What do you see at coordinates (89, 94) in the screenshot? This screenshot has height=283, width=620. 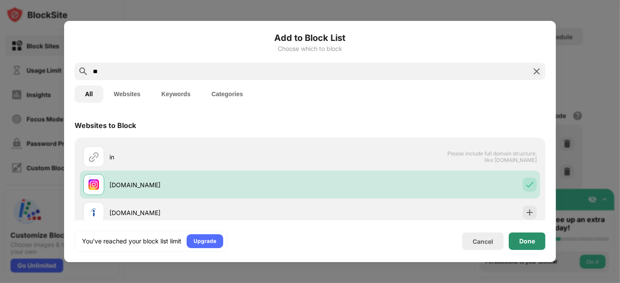 I see `button: All` at bounding box center [89, 94].